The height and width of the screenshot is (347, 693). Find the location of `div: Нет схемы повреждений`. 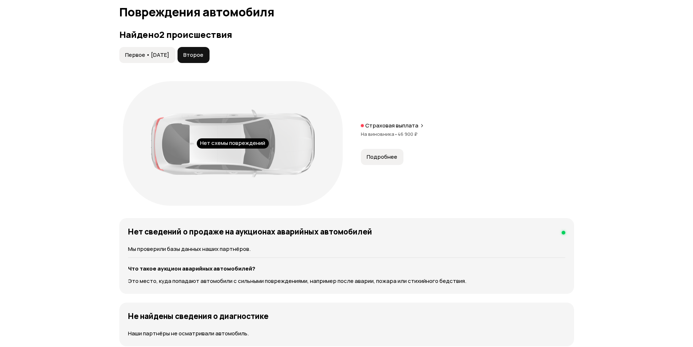

div: Нет схемы повреждений is located at coordinates (233, 143).